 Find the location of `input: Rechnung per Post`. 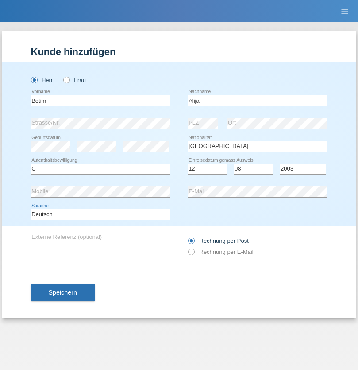

input: Rechnung per Post is located at coordinates (191, 243).